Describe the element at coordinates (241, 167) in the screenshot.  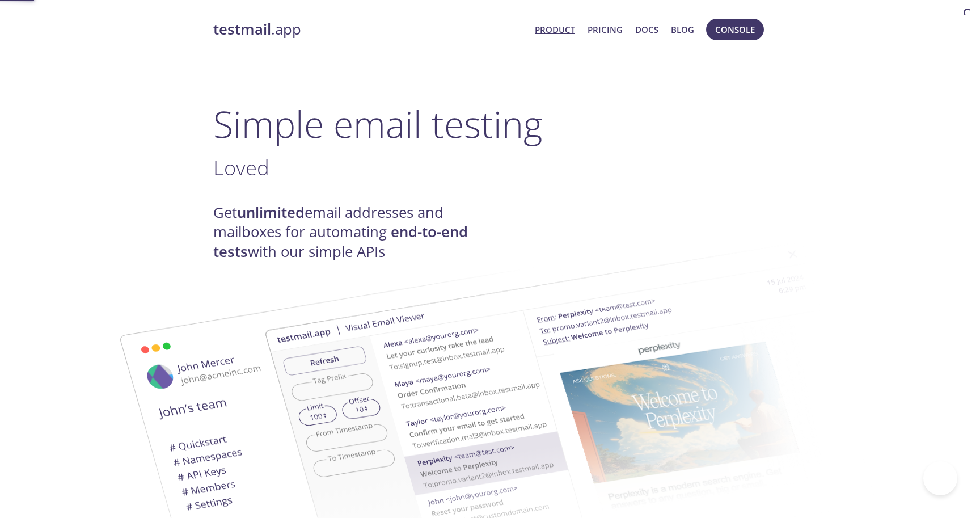
I see `span: Loved` at that location.